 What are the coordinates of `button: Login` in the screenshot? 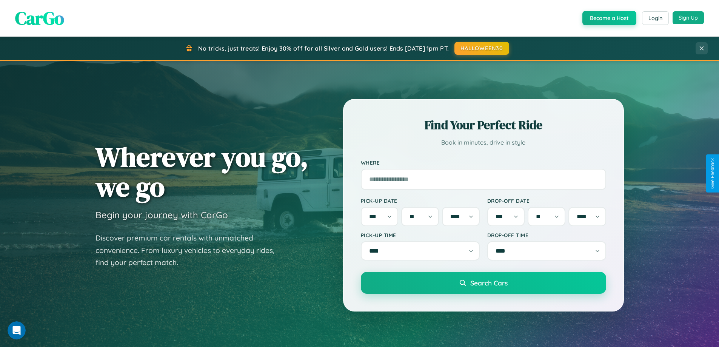 It's located at (655, 18).